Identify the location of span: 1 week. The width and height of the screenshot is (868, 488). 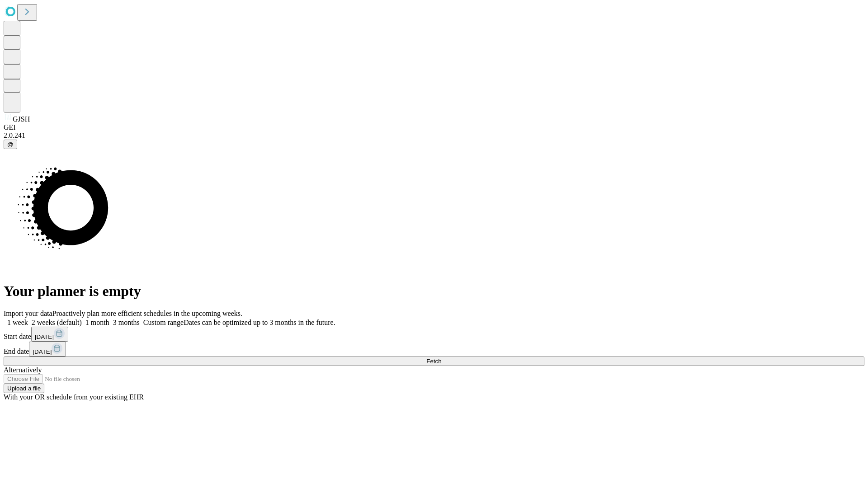
(17, 323).